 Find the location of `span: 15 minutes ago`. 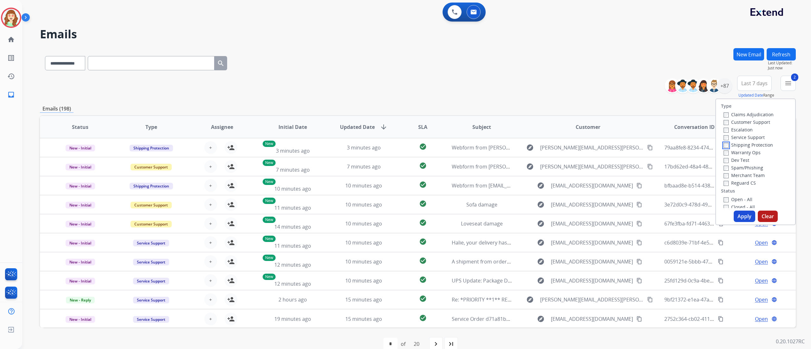

span: 15 minutes ago is located at coordinates (364, 319).